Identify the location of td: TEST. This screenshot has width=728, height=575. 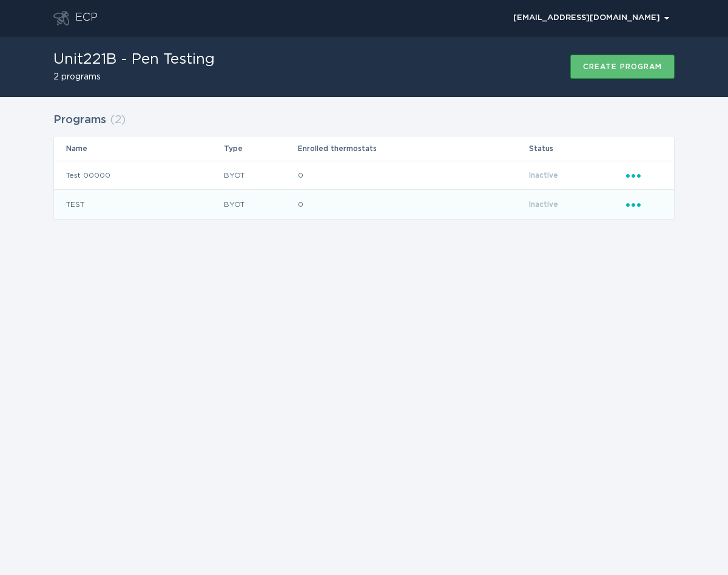
(139, 205).